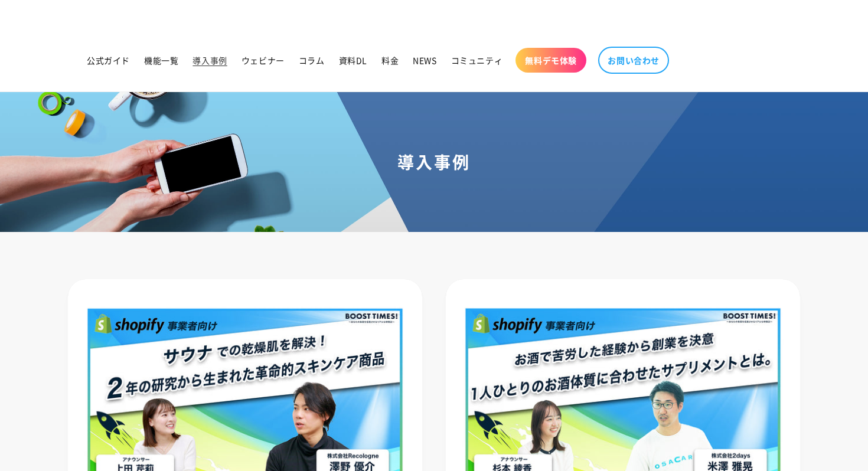 The width and height of the screenshot is (868, 471). Describe the element at coordinates (263, 60) in the screenshot. I see `span: ウェビナー` at that location.